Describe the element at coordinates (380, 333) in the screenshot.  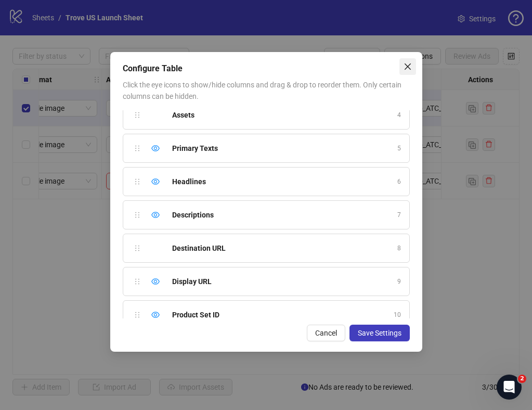
I see `span: Save Settings` at that location.